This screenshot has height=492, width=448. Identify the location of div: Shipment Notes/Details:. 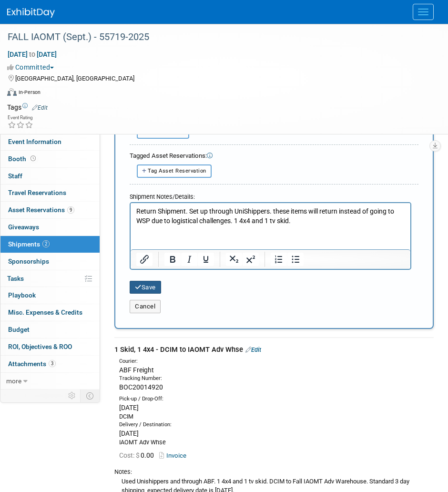
(270, 195).